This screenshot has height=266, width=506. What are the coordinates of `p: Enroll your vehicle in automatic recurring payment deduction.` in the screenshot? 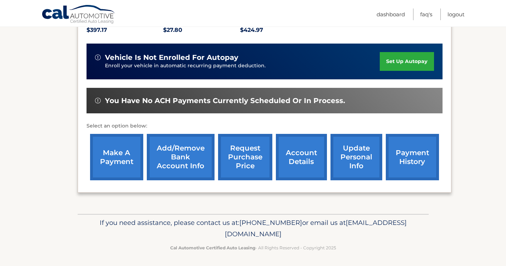 It's located at (243, 66).